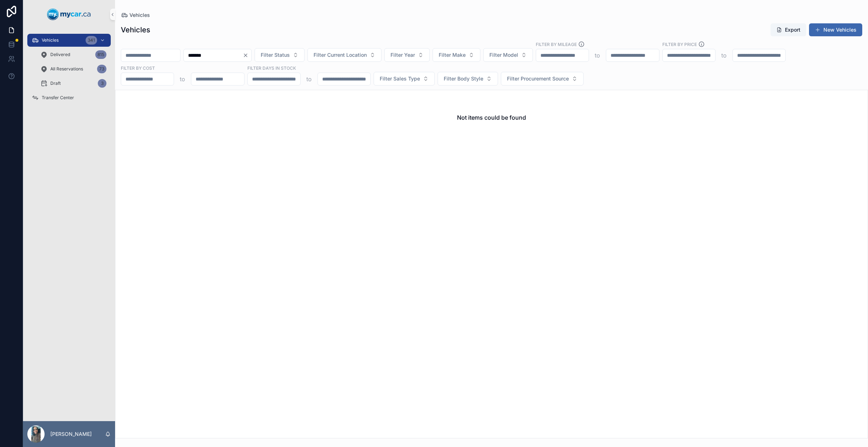  Describe the element at coordinates (55, 83) in the screenshot. I see `span: Draft` at that location.